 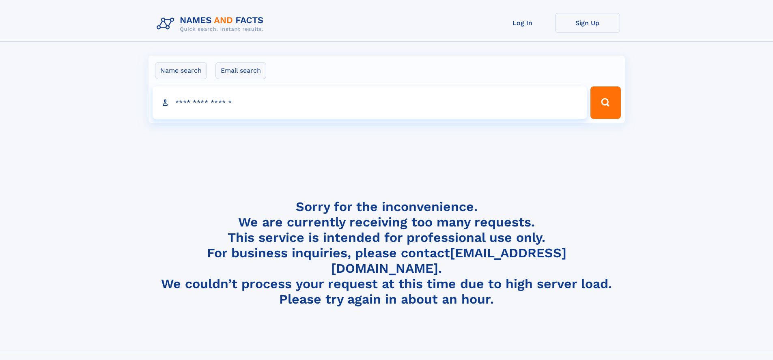 I want to click on h4: Sorry for the inconvenience. We are currently receiving too many requests. This service is intend..., so click(x=387, y=253).